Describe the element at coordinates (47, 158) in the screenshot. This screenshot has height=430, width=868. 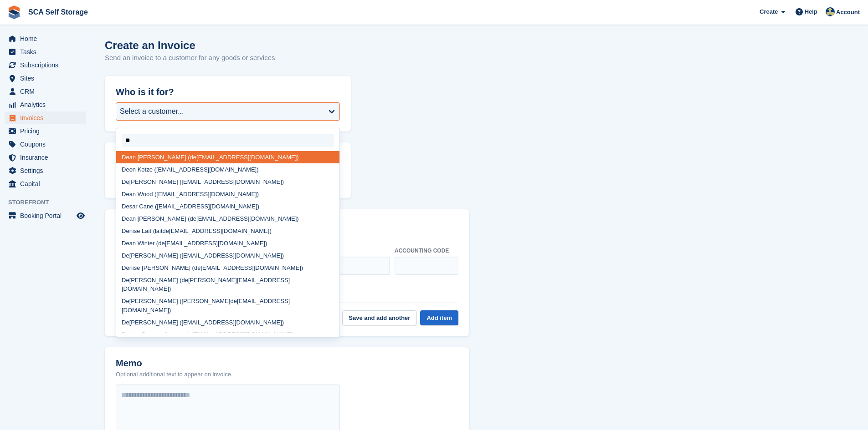
I see `span: Insurance` at that location.